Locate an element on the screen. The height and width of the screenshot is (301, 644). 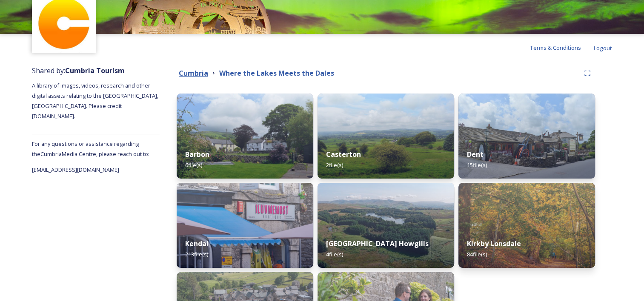
img: DSC_0119-EDIT.jpg is located at coordinates (245, 136).